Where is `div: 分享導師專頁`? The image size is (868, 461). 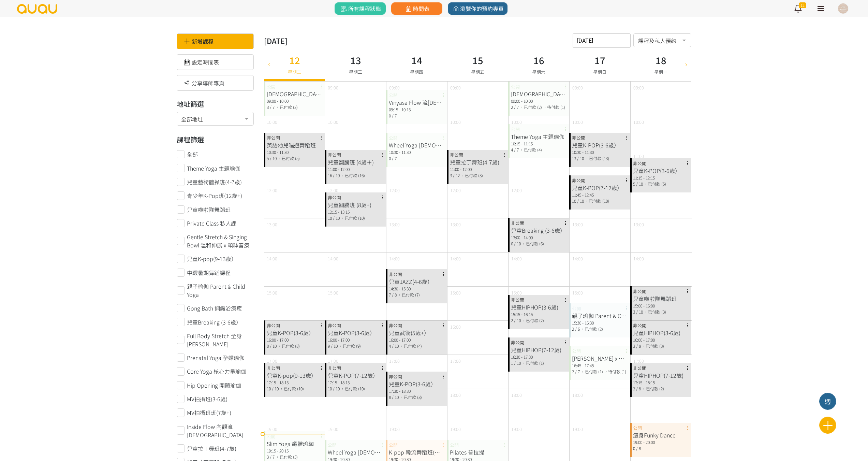 div: 分享導師專頁 is located at coordinates (215, 83).